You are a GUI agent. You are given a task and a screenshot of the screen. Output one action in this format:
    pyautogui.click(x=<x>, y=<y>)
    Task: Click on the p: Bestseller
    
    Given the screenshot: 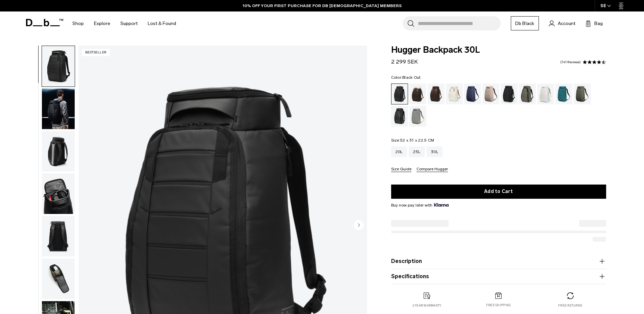 What is the action you would take?
    pyautogui.click(x=96, y=52)
    